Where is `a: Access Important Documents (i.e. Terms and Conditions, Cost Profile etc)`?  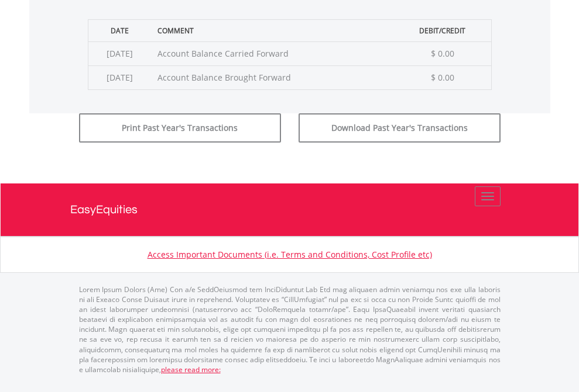
a: Access Important Documents (i.e. Terms and Conditions, Cost Profile etc) is located at coordinates (290, 254).